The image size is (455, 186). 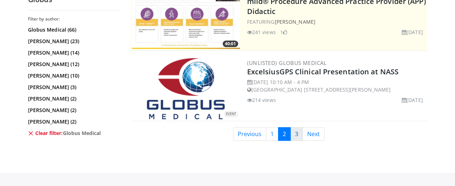 I want to click on a: Next, so click(x=313, y=134).